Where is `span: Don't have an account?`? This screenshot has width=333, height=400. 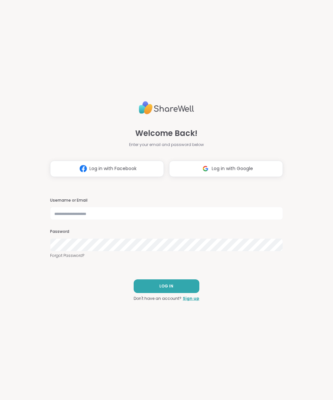
span: Don't have an account? is located at coordinates (157, 298).